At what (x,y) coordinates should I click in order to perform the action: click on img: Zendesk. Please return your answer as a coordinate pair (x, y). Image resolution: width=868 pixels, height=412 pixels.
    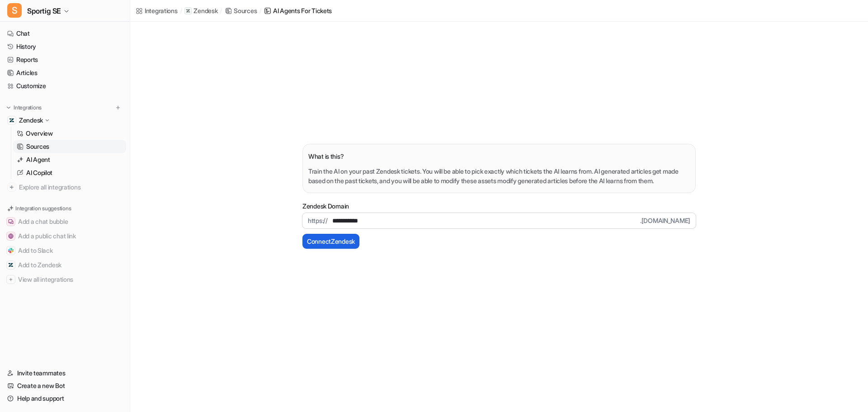
    Looking at the image, I should click on (12, 120).